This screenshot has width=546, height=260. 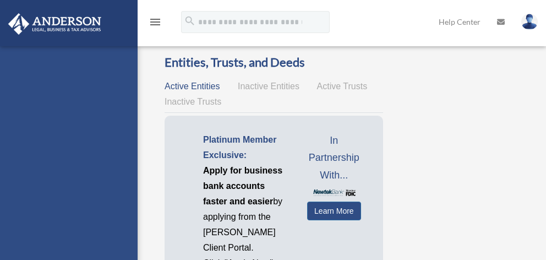 I want to click on span: Inactive Trusts, so click(x=193, y=101).